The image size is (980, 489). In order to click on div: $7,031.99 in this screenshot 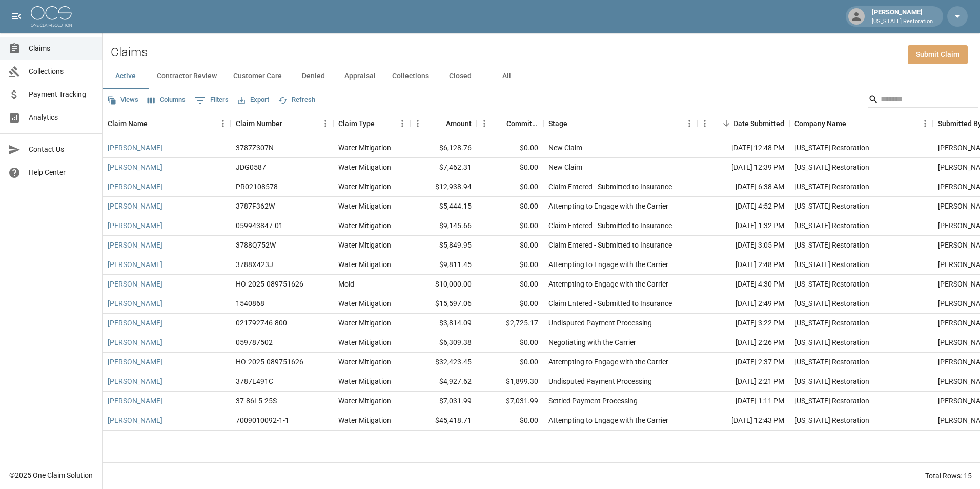, I will do `click(443, 401)`.